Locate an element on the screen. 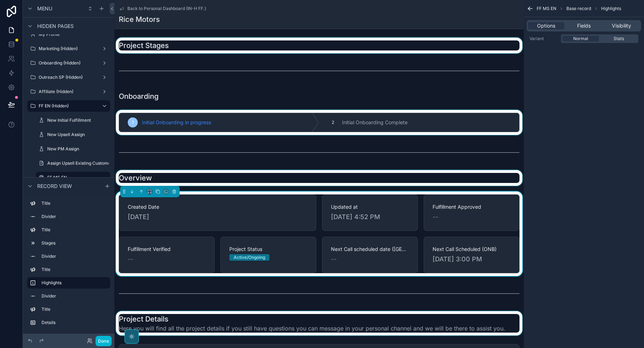 This screenshot has height=348, width=644. a: FF EN (Hidden) is located at coordinates (68, 106).